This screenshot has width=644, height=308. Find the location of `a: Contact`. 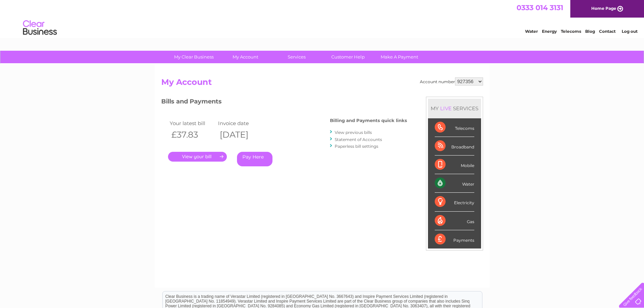

a: Contact is located at coordinates (607, 31).